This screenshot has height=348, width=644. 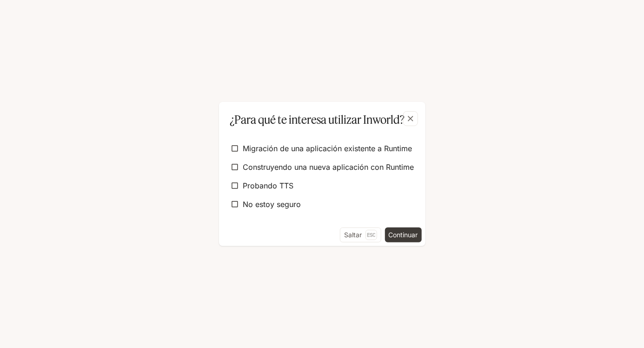 What do you see at coordinates (403, 235) in the screenshot?
I see `button: Continuar` at bounding box center [403, 235].